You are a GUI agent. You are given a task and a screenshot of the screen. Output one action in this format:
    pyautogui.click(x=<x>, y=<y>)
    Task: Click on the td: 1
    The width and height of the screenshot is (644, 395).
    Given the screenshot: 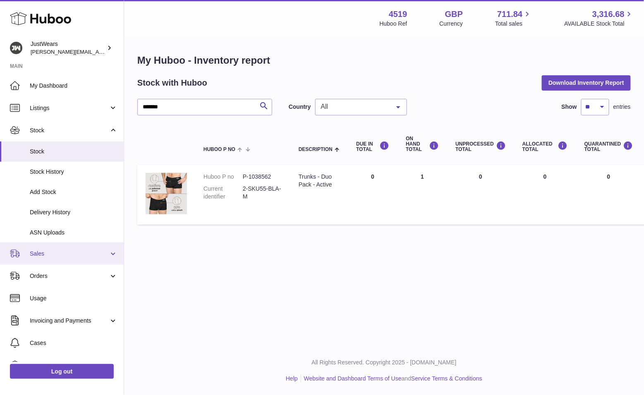 What is the action you would take?
    pyautogui.click(x=422, y=194)
    